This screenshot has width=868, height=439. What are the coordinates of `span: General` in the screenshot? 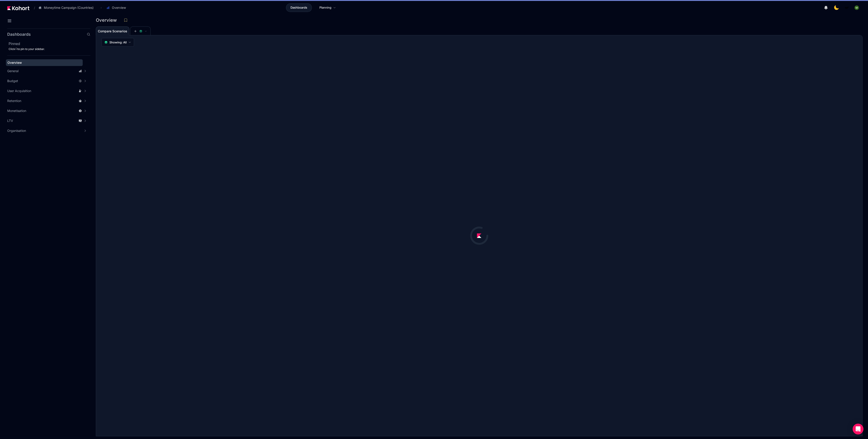 It's located at (13, 71).